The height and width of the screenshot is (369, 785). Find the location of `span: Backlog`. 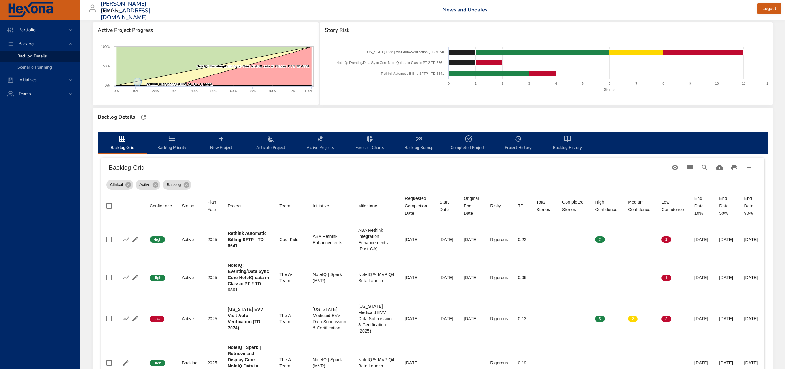

span: Backlog is located at coordinates (26, 44).